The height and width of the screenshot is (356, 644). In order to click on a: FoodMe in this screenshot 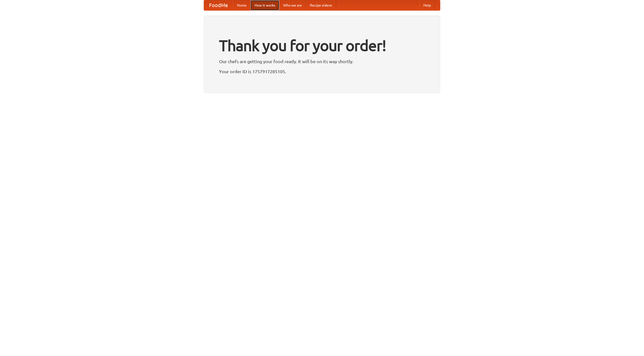, I will do `click(218, 5)`.